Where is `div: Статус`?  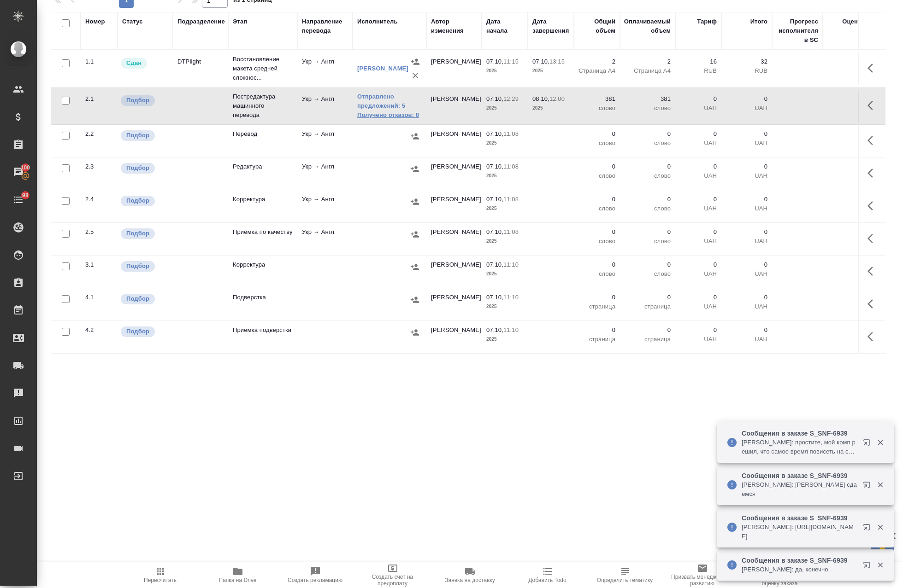
div: Статус is located at coordinates (132, 21).